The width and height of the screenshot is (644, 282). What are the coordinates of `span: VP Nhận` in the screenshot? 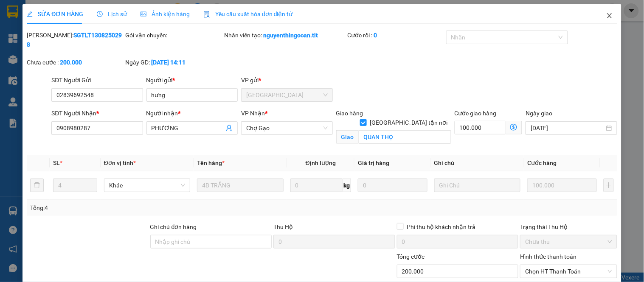 It's located at (253, 113).